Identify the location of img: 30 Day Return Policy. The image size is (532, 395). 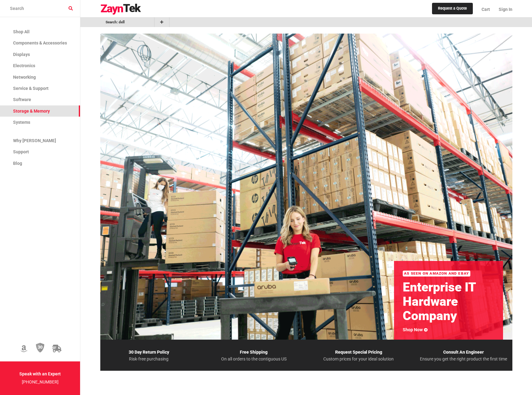
(40, 348).